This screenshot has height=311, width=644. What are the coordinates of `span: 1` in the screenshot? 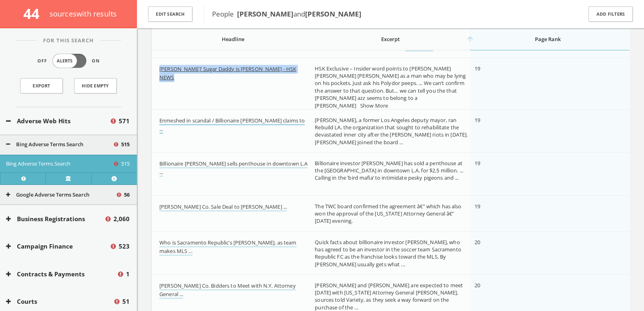 It's located at (127, 274).